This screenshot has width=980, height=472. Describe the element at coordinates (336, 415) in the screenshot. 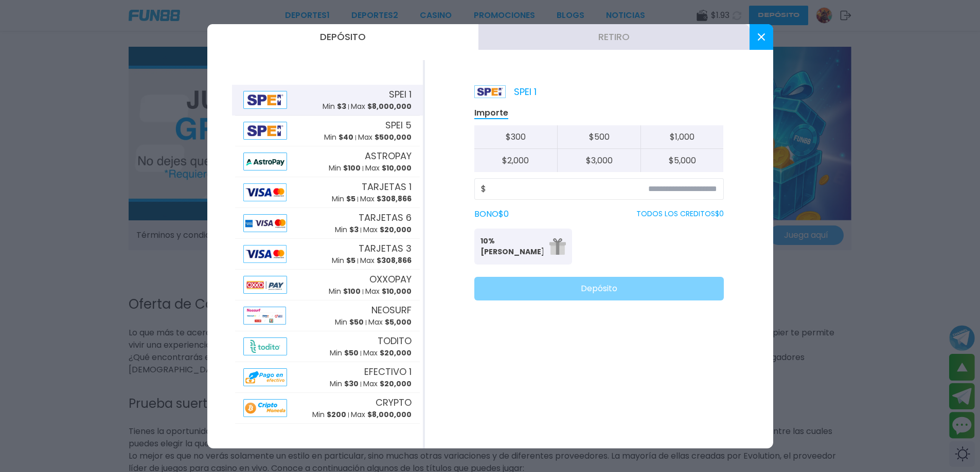

I see `span: $ 200` at that location.